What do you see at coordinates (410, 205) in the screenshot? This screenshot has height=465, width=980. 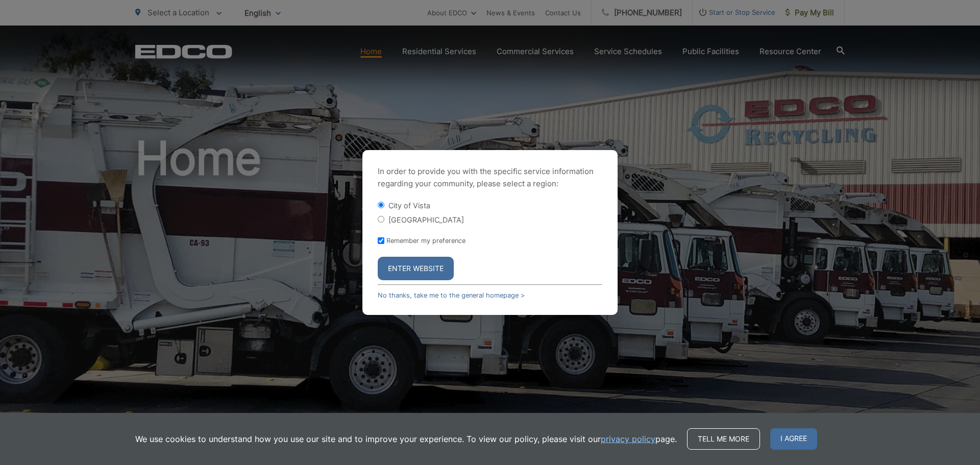 I see `label: City of Vista` at bounding box center [410, 205].